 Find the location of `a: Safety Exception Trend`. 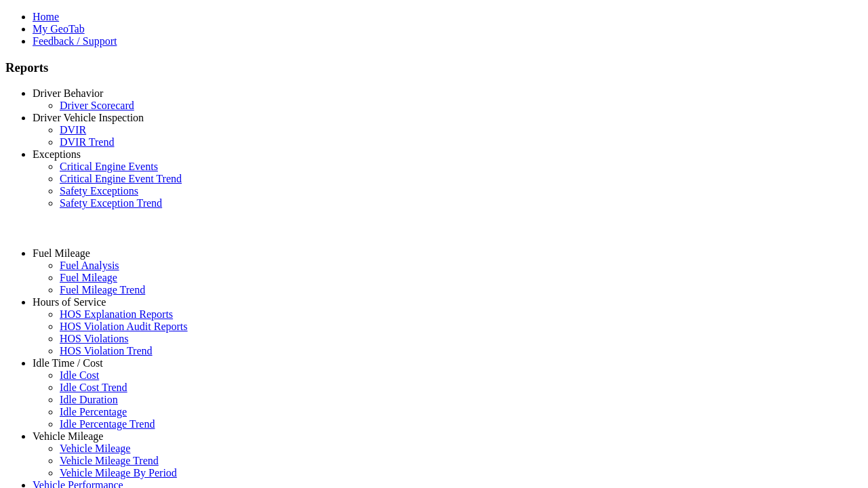

a: Safety Exception Trend is located at coordinates (111, 203).